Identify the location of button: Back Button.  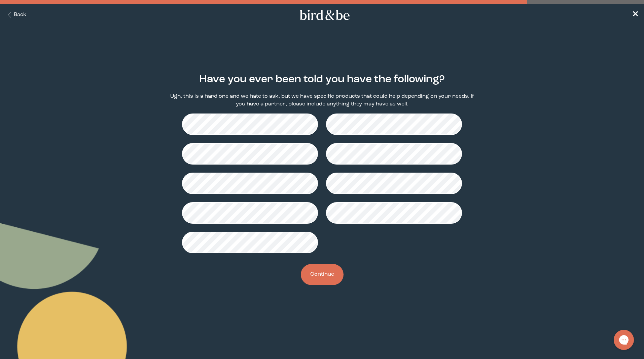
(16, 15).